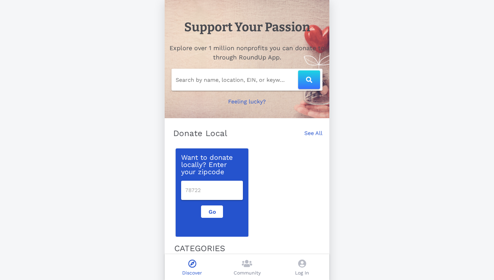  Describe the element at coordinates (247, 248) in the screenshot. I see `p: CATEGORIES` at that location.